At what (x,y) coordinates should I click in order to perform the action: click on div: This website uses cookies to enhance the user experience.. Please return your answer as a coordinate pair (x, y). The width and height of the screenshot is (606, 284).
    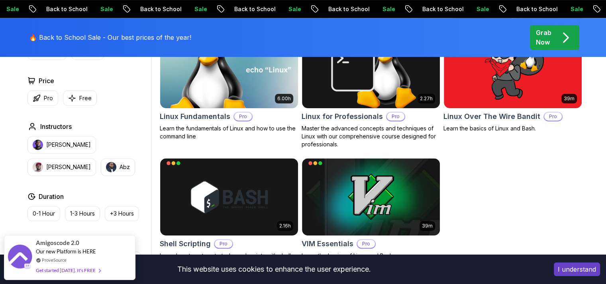
    Looking at the image, I should click on (274, 270).